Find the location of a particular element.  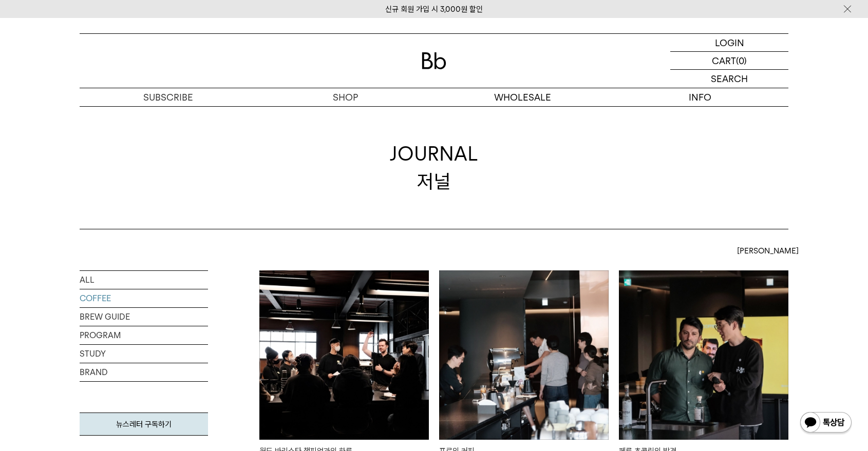

a: 신규 회원 가입 시 3,000원 할인 is located at coordinates (434, 9).